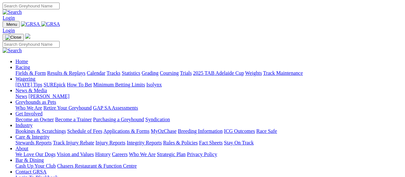  I want to click on a: Become a Trainer, so click(74, 119).